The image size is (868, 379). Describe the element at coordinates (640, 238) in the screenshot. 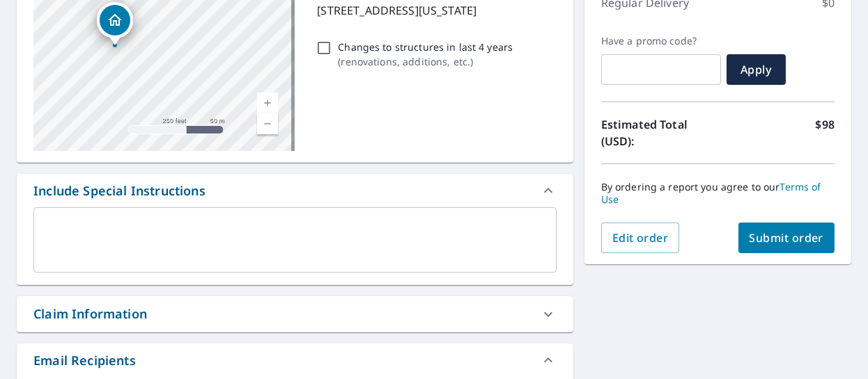

I see `span: Edit order` at that location.